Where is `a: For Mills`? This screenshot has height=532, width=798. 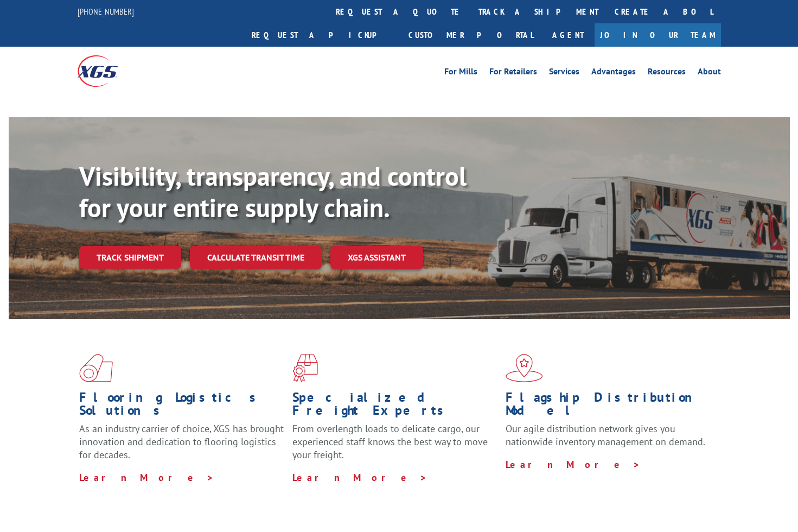 a: For Mills is located at coordinates (461, 74).